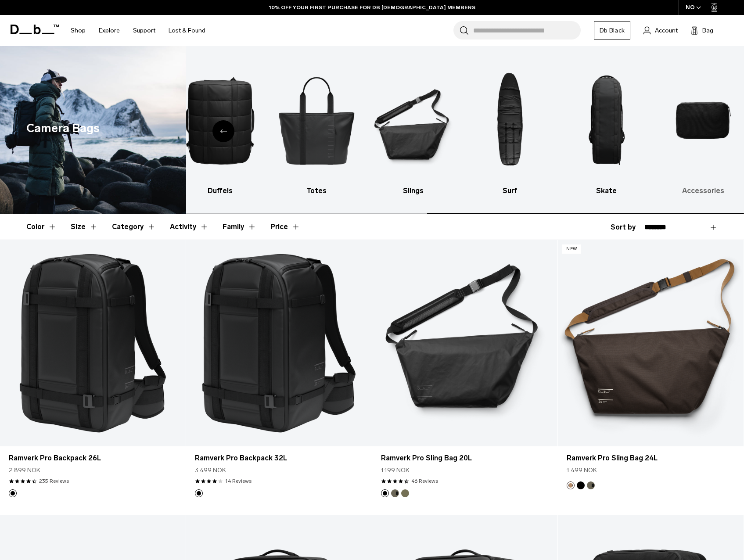 This screenshot has height=560, width=744. I want to click on li: 5 / 10, so click(220, 128).